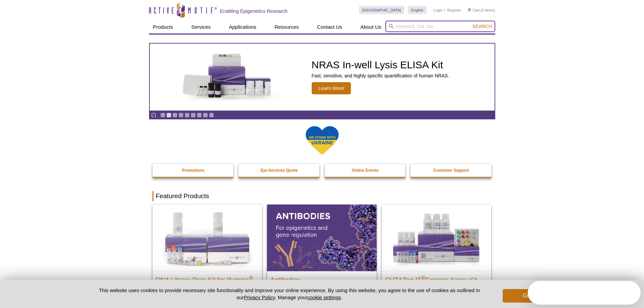 The width and height of the screenshot is (644, 308). What do you see at coordinates (279, 170) in the screenshot?
I see `a: Epi-Services Quote` at bounding box center [279, 170].